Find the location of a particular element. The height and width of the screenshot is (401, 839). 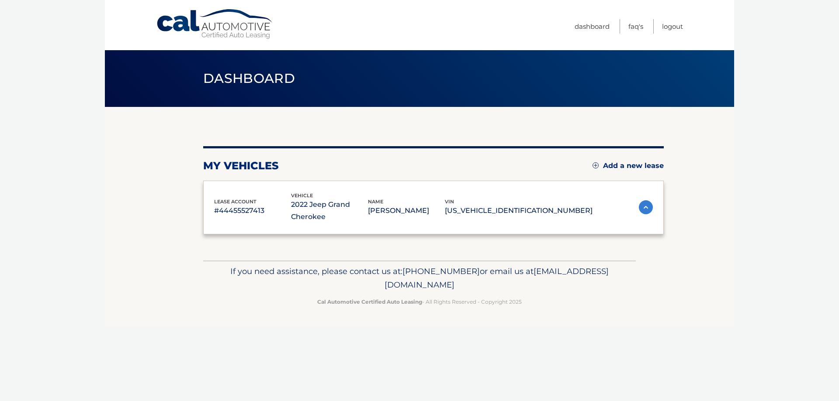

a: Add a new lease is located at coordinates (628, 166).